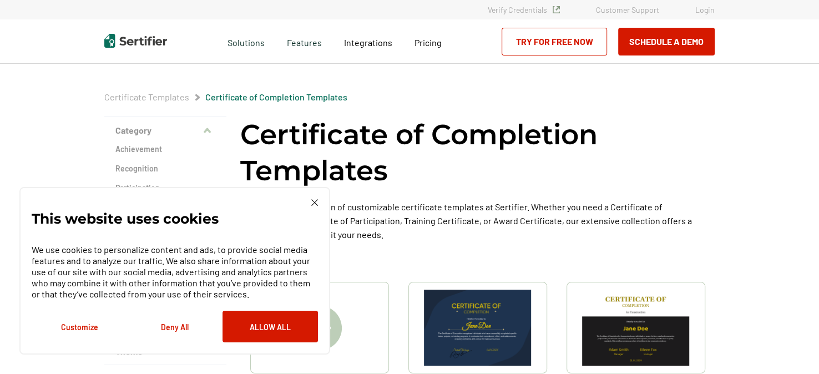 The image size is (819, 374). I want to click on a: Integrations, so click(368, 41).